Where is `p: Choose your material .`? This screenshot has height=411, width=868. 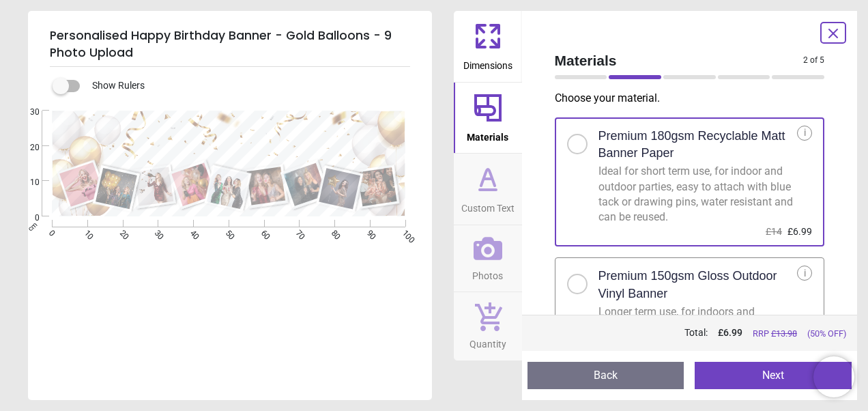 p: Choose your material . is located at coordinates (696, 99).